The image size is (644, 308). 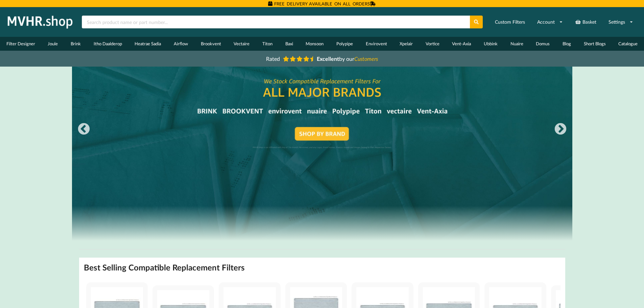 What do you see at coordinates (560, 129) in the screenshot?
I see `button: Next` at bounding box center [560, 129].